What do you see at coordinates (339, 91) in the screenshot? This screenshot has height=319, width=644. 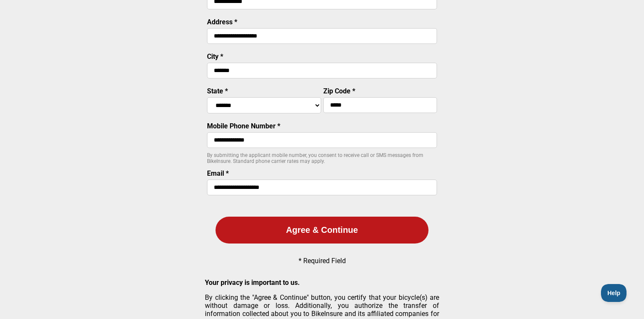 I see `label: Zip Code *` at bounding box center [339, 91].